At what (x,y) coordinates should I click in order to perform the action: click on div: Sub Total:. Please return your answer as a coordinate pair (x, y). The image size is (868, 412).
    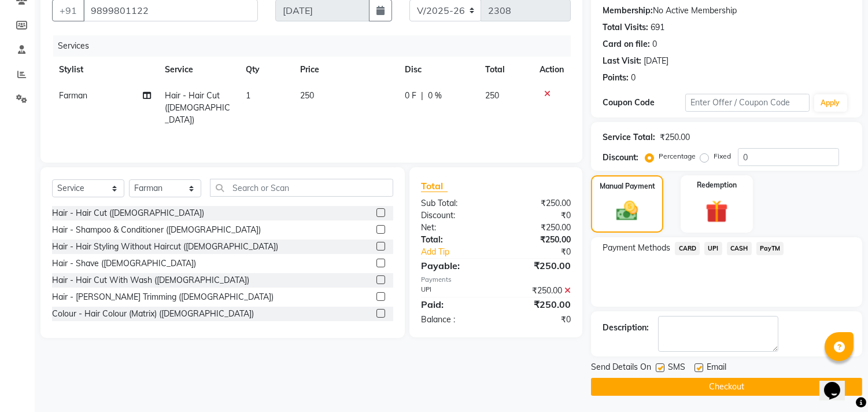
    Looking at the image, I should click on (454, 203).